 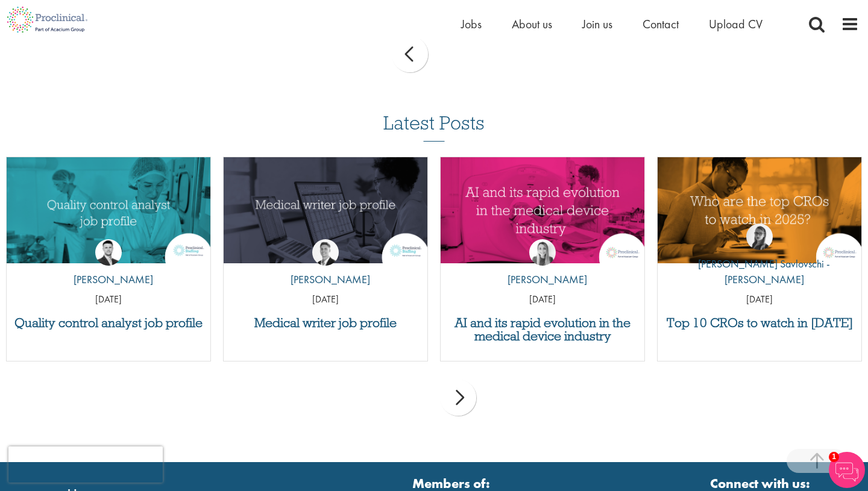 What do you see at coordinates (109, 252) in the screenshot?
I see `img: Joshua Godden` at bounding box center [109, 252].